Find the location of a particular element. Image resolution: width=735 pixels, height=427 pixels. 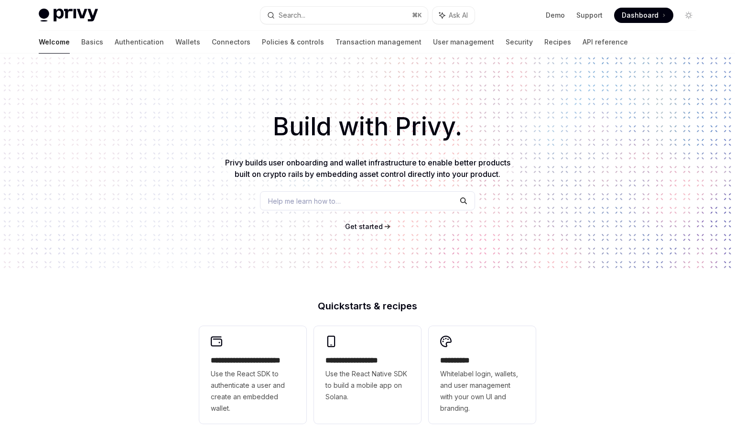

span: Privy builds user onboarding and wallet infrastructure to enable better products built on crypto ... is located at coordinates (368, 168).